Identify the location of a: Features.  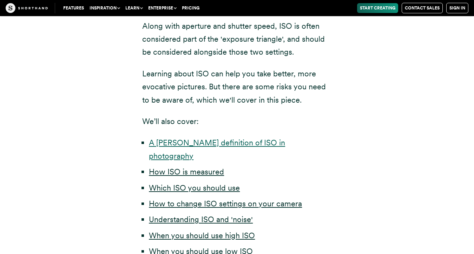
(73, 8).